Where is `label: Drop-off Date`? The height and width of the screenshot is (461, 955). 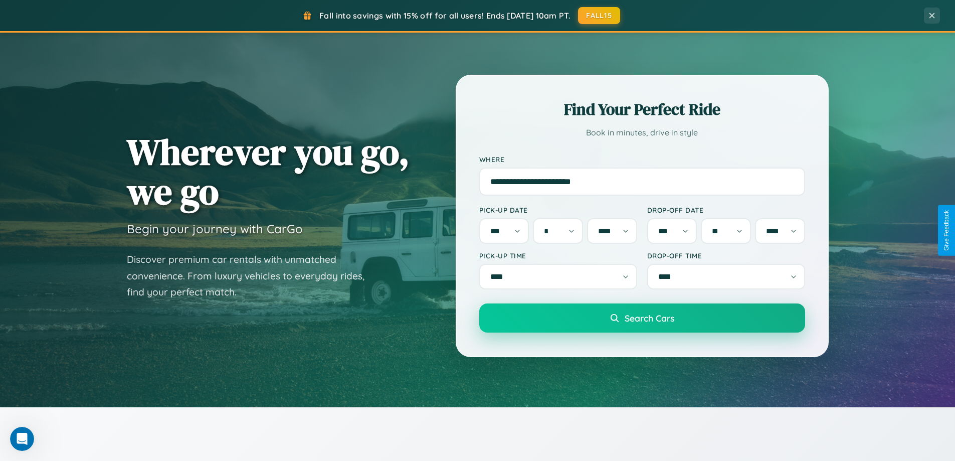 label: Drop-off Date is located at coordinates (726, 210).